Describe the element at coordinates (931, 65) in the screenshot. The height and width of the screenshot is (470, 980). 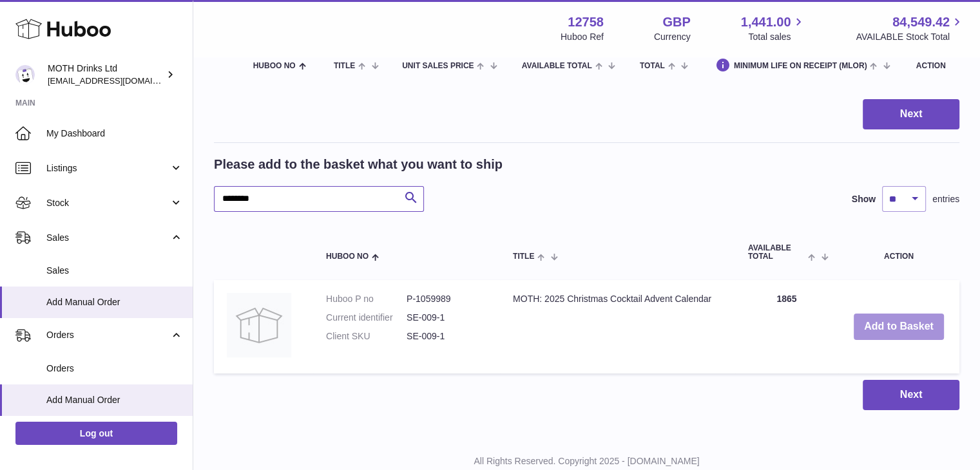
I see `div: Action` at that location.